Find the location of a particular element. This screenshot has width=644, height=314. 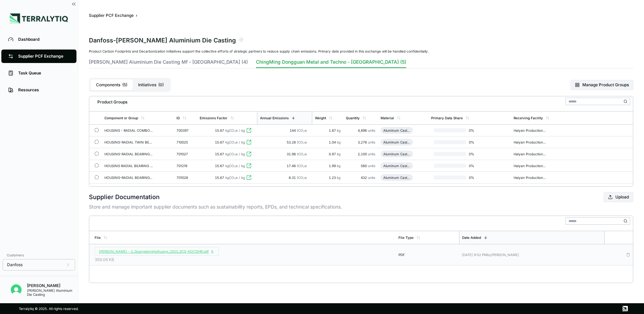

div: Customers is located at coordinates (39, 255).